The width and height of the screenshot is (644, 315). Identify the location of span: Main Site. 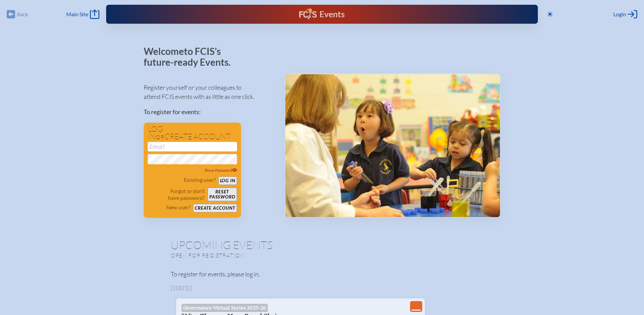
(77, 14).